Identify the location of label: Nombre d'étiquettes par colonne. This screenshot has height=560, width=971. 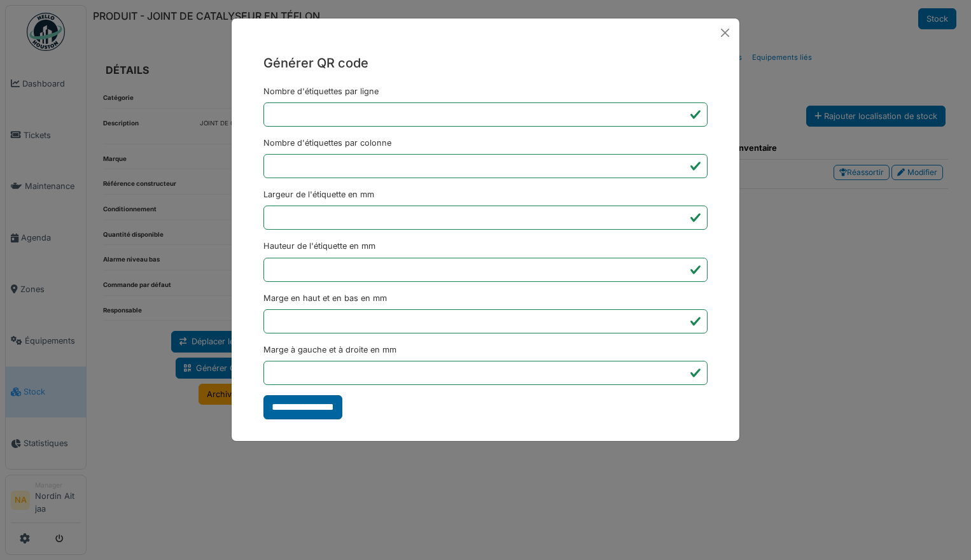
(328, 142).